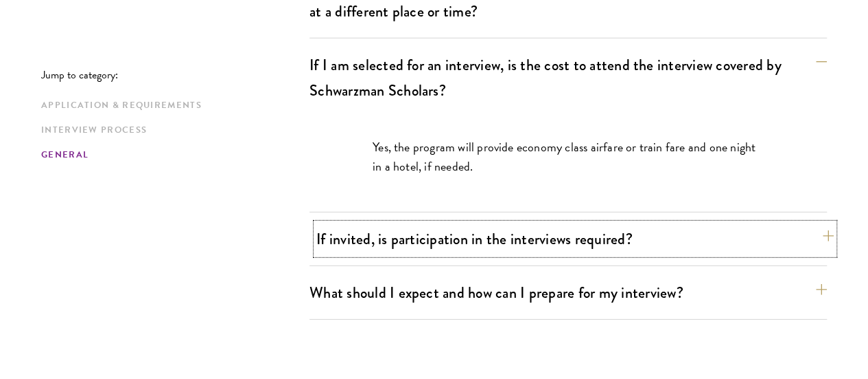 This screenshot has width=868, height=379. I want to click on button: What should I expect and how can I prepare for my interview?, so click(568, 292).